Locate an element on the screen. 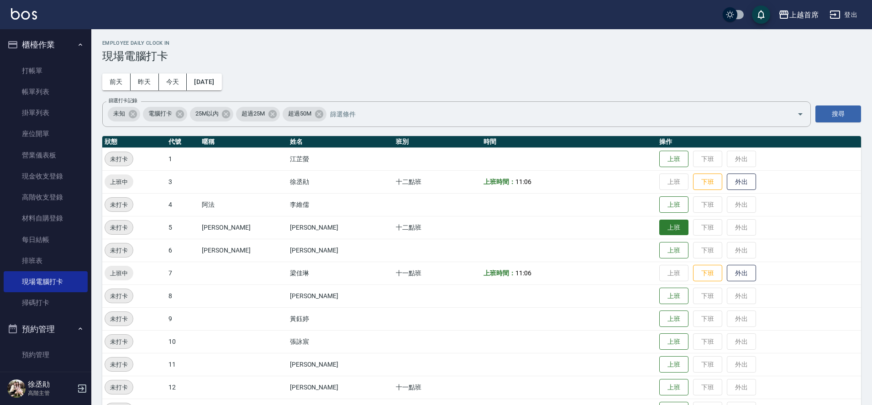 Image resolution: width=872 pixels, height=405 pixels. th: 代號 is located at coordinates (183, 142).